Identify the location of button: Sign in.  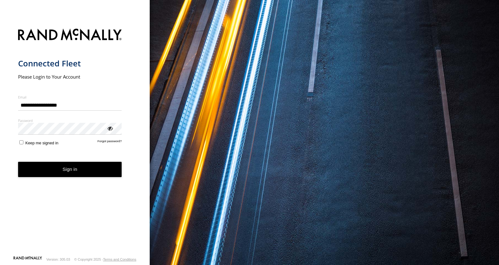
(70, 169).